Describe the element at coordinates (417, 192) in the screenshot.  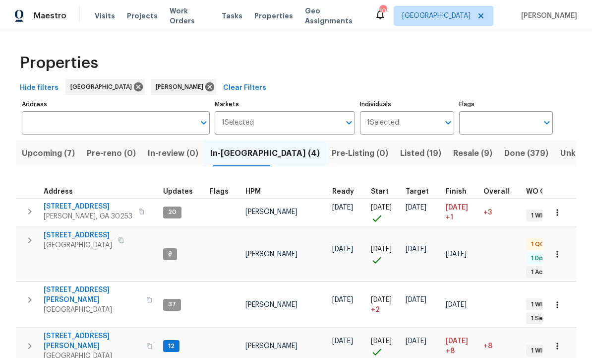
I see `span: Target` at that location.